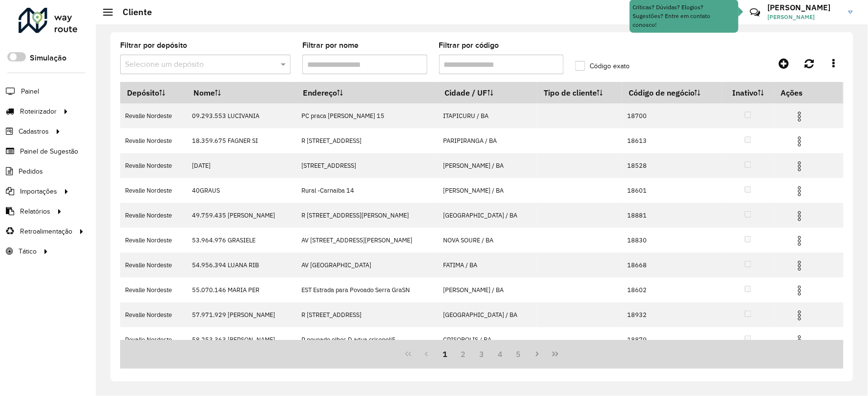  Describe the element at coordinates (242, 141) in the screenshot. I see `td: 18.359.675 FAGNER SI` at that location.